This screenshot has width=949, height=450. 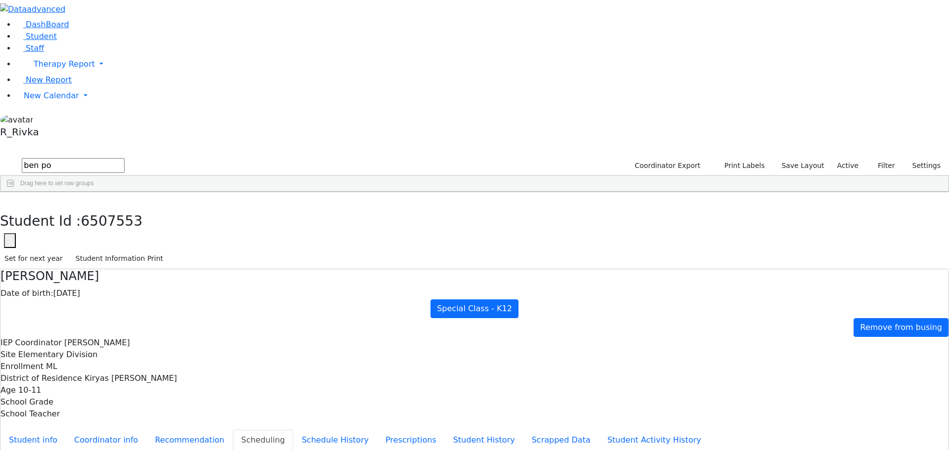 I want to click on a: New Report, so click(x=43, y=80).